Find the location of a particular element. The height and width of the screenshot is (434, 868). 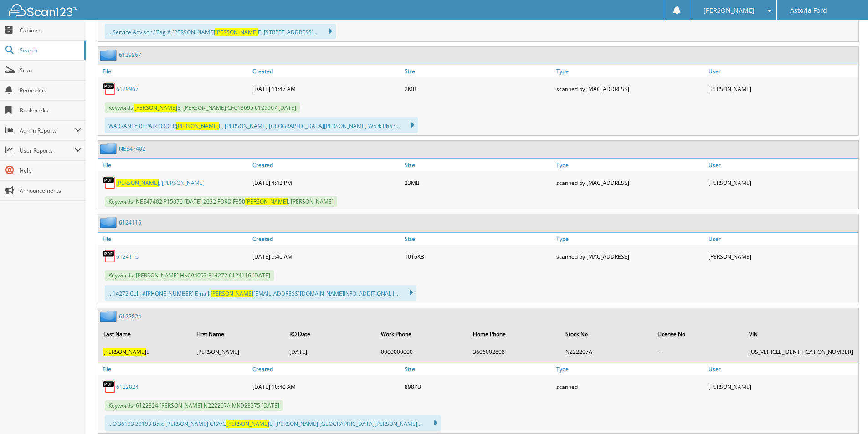

td: N222207A is located at coordinates (607, 352).